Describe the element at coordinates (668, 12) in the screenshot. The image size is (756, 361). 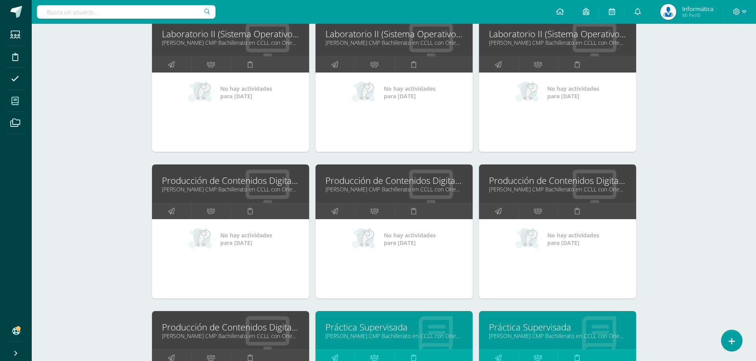
I see `img: da59f6ea21f93948affb263ca1346426.png` at that location.